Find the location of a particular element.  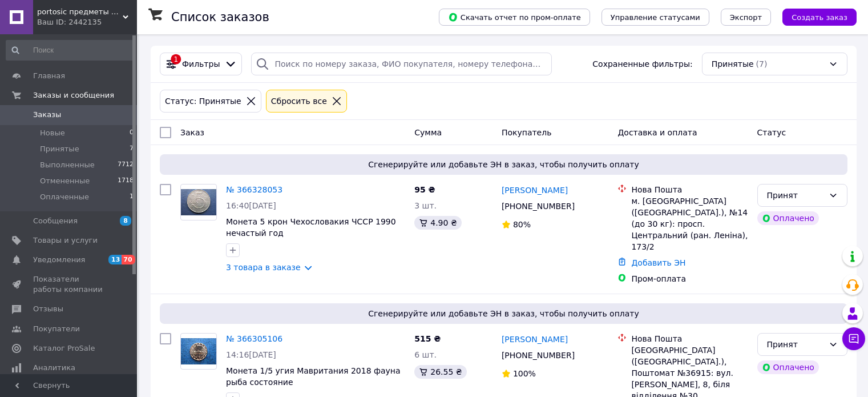

span: 7 is located at coordinates (131, 149).